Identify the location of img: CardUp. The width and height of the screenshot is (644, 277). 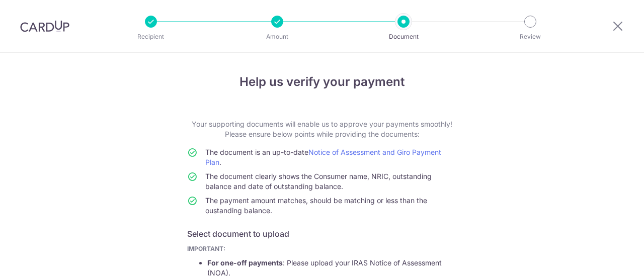
(45, 26).